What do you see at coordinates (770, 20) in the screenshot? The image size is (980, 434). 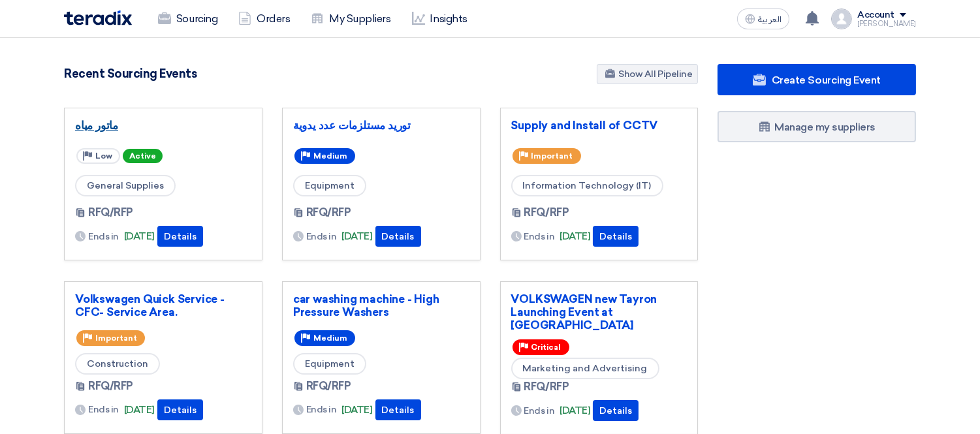 I see `span: العربية` at bounding box center [770, 20].